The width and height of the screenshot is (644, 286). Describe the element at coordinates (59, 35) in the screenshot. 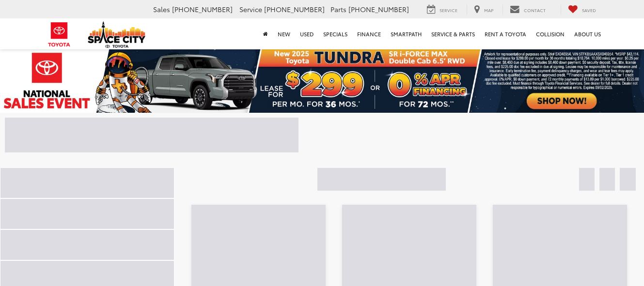

I see `img: Toyota` at that location.